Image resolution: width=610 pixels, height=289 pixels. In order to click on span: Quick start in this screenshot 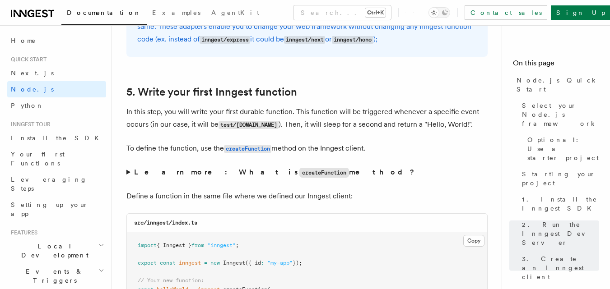, I will do `click(27, 60)`.